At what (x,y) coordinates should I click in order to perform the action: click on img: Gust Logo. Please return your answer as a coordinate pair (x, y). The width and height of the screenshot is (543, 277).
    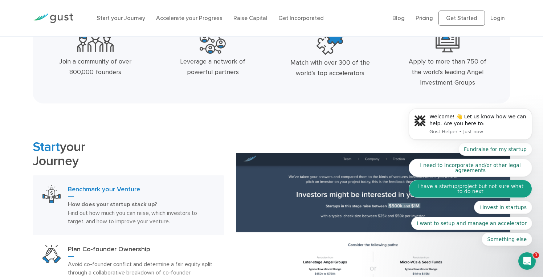
    Looking at the image, I should click on (53, 18).